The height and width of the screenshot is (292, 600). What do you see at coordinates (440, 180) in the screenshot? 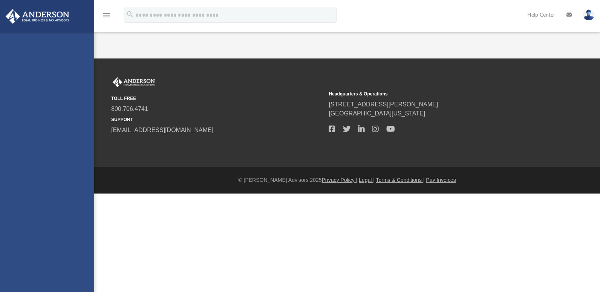
I see `a: Pay Invoices` at bounding box center [440, 180].